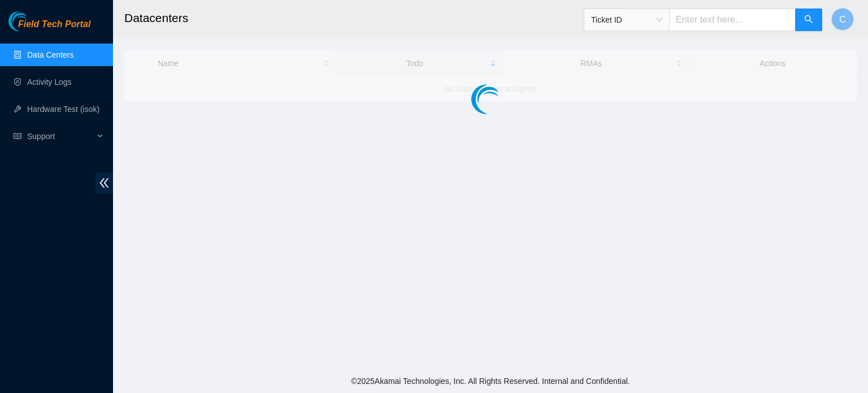  I want to click on button: search, so click(809, 20).